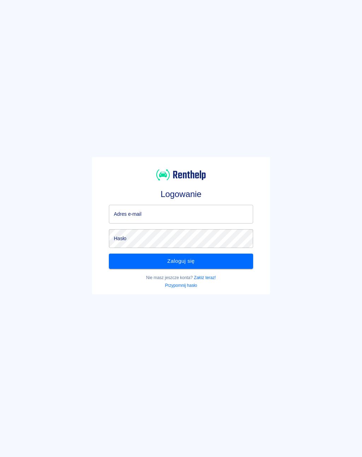  I want to click on p: Nie masz jeszcze konta?, so click(181, 277).